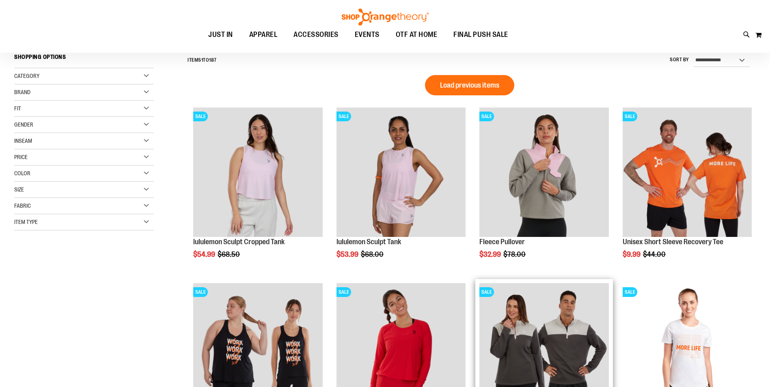 Image resolution: width=770 pixels, height=387 pixels. I want to click on span: $68.00, so click(373, 255).